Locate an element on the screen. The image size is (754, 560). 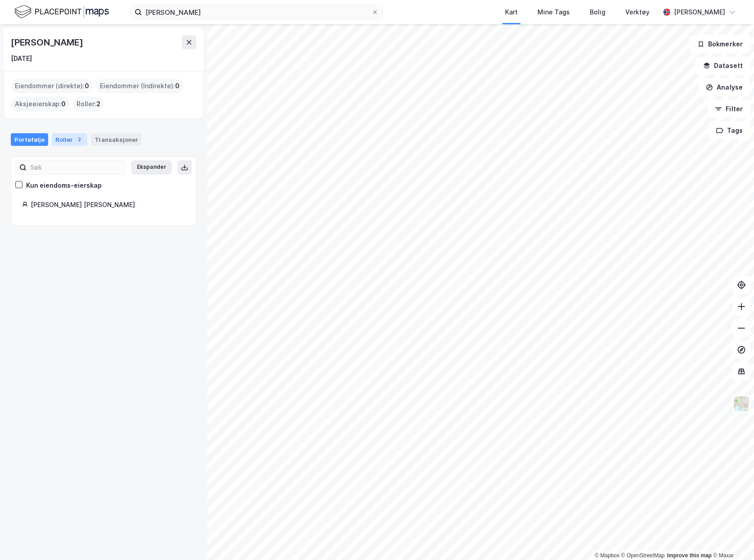
div: Roller is located at coordinates (69, 140).